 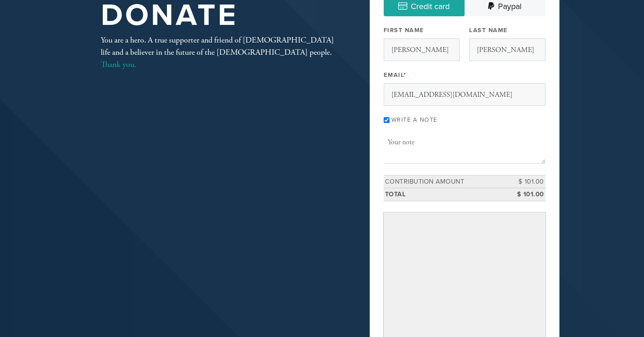 What do you see at coordinates (404, 30) in the screenshot?
I see `label: First Name` at bounding box center [404, 30].